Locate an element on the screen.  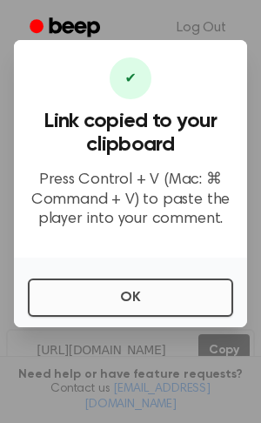
button: OK is located at coordinates (131, 298).